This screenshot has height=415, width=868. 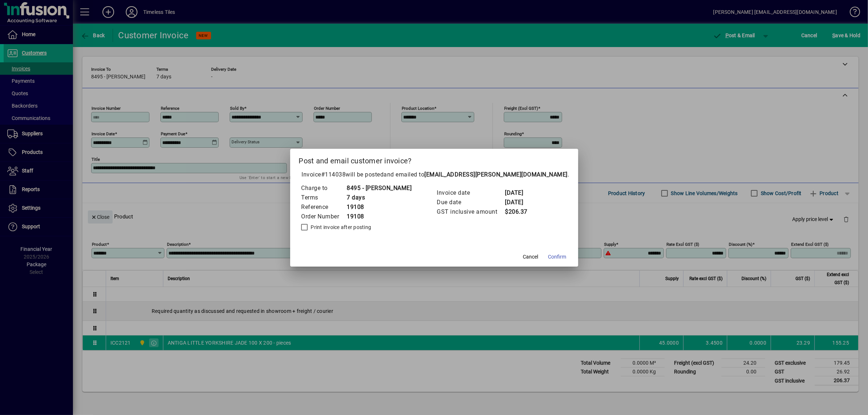 I want to click on h2: Post and email customer invoice?, so click(x=434, y=159).